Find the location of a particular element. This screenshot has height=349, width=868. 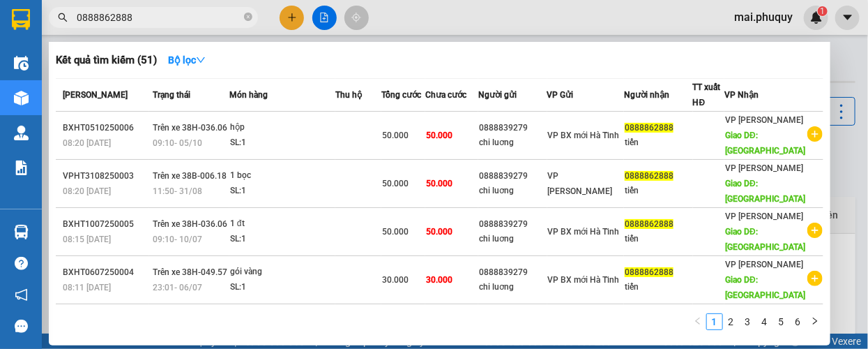

div: 1 bọc is located at coordinates (283, 176).